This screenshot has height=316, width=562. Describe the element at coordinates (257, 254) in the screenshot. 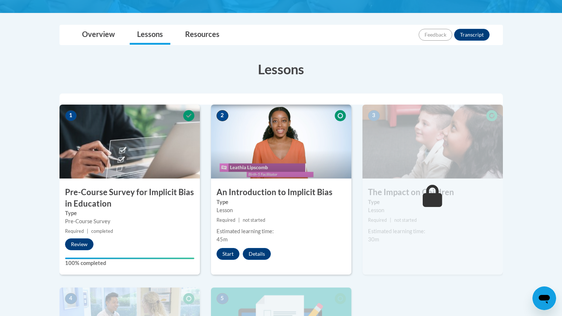

I see `button: Details` at that location.